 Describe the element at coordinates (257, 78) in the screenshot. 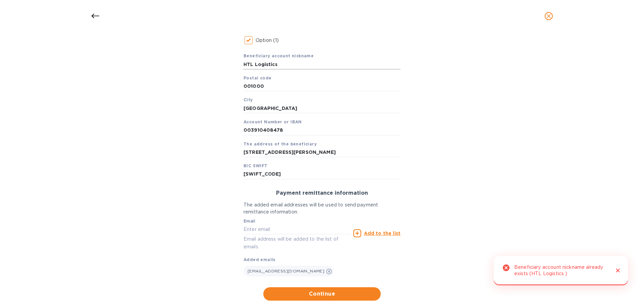

I see `b: Postal code` at that location.